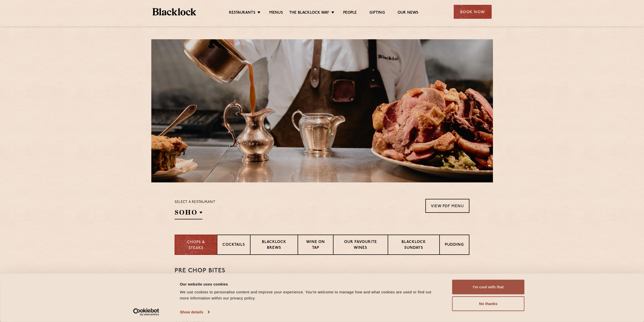 Image resolution: width=644 pixels, height=322 pixels. I want to click on div: Book Now, so click(473, 12).